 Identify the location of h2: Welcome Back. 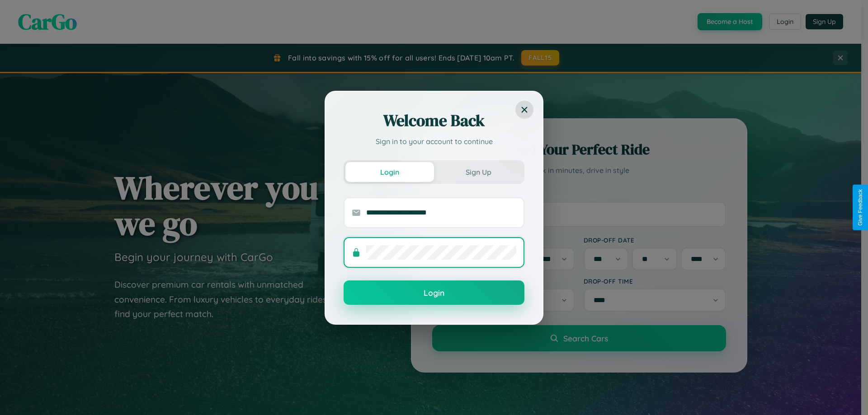
(434, 120).